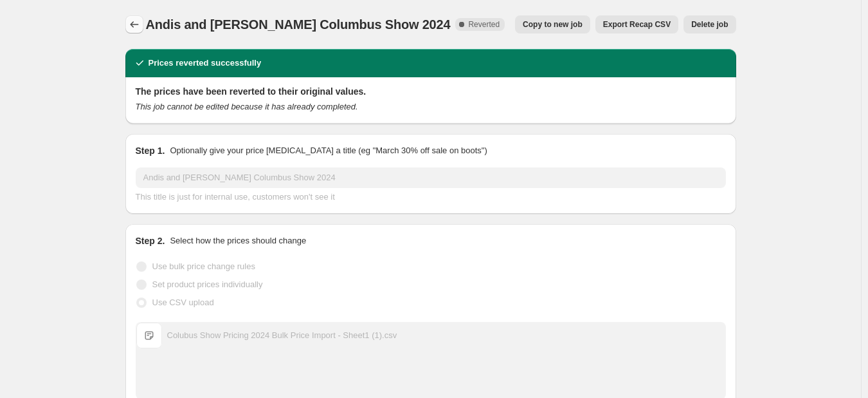 Image resolution: width=868 pixels, height=398 pixels. What do you see at coordinates (247, 106) in the screenshot?
I see `i: This job cannot be edited because it has already completed.` at bounding box center [247, 106].